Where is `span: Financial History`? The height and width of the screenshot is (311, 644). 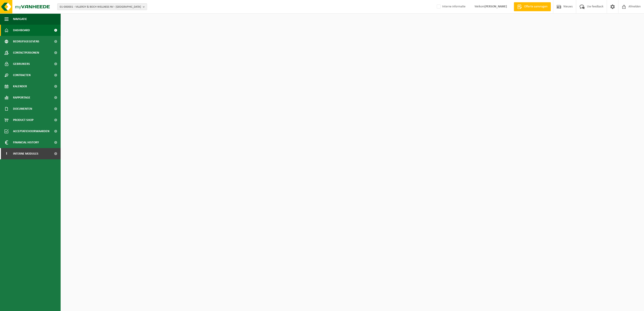 span: Financial History is located at coordinates (26, 143).